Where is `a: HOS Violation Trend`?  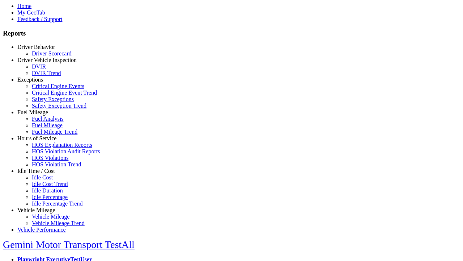
a: HOS Violation Trend is located at coordinates (56, 164).